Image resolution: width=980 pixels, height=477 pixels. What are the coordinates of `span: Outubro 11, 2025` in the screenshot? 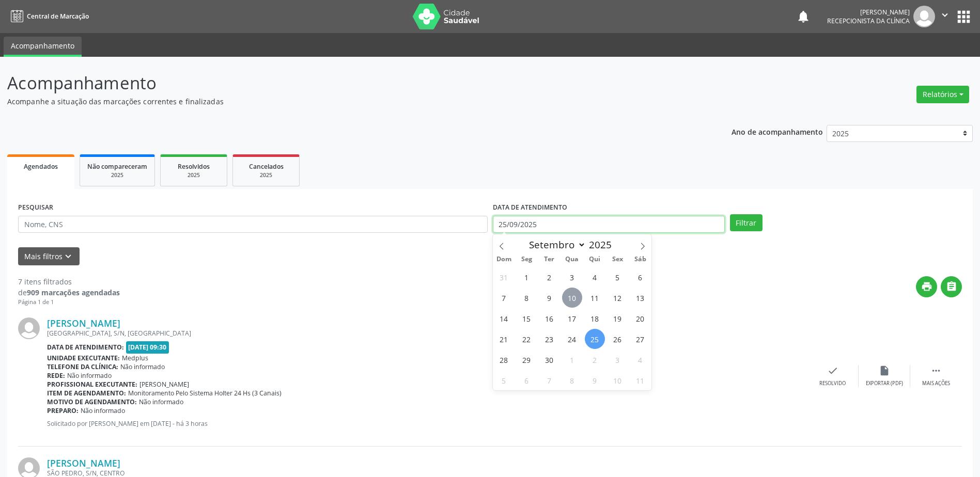 It's located at (640, 380).